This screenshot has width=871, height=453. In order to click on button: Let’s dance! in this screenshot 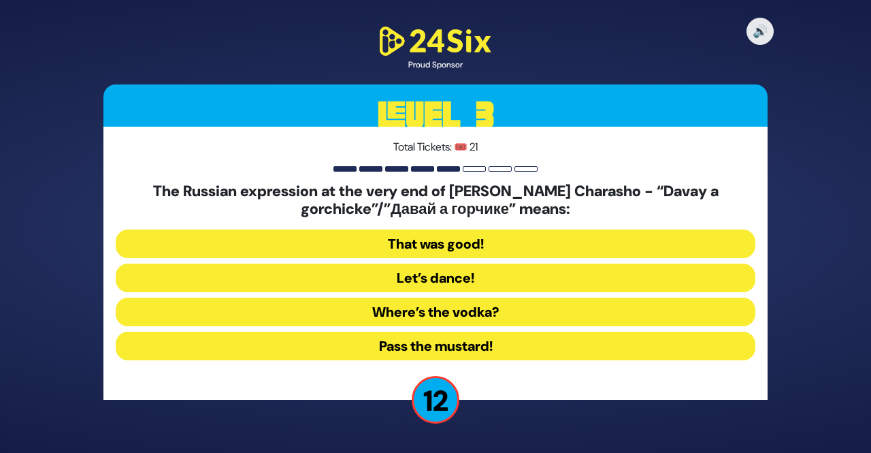, I will do `click(436, 278)`.